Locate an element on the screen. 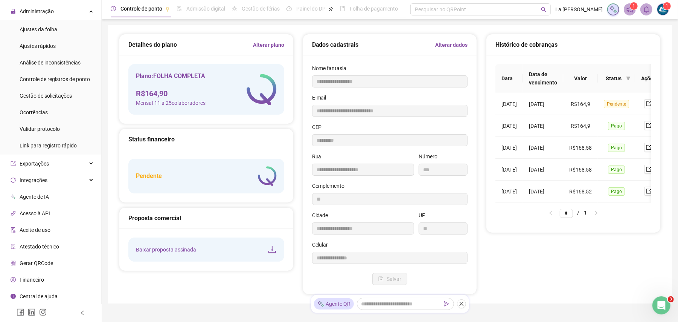 This screenshot has height=322, width=678. span: notification is located at coordinates (630, 9).